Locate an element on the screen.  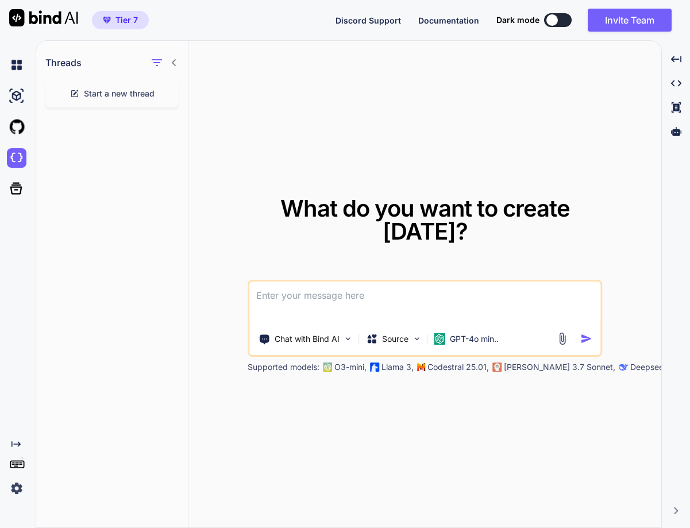
p: GPT-4o min.. is located at coordinates (474, 339).